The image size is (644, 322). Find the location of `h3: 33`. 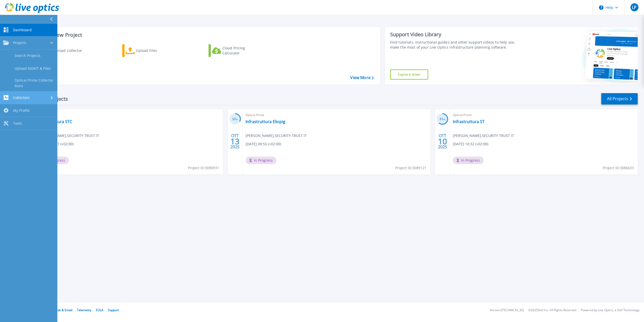

h3: 33 is located at coordinates (235, 119).